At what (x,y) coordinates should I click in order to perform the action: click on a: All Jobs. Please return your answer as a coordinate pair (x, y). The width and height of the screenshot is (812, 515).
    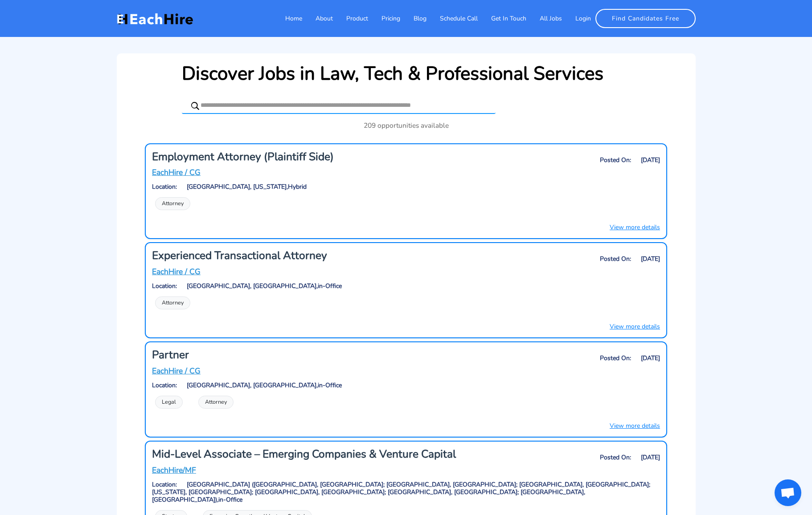
    Looking at the image, I should click on (544, 18).